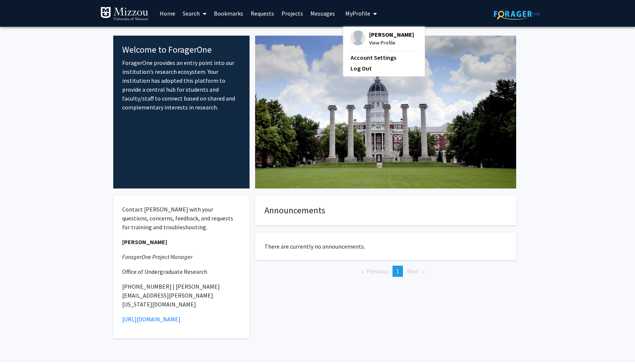  What do you see at coordinates (413, 272) in the screenshot?
I see `span: Next` at bounding box center [413, 272].